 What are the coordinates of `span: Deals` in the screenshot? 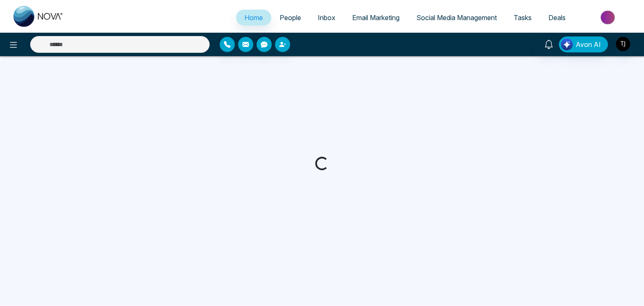 It's located at (557, 17).